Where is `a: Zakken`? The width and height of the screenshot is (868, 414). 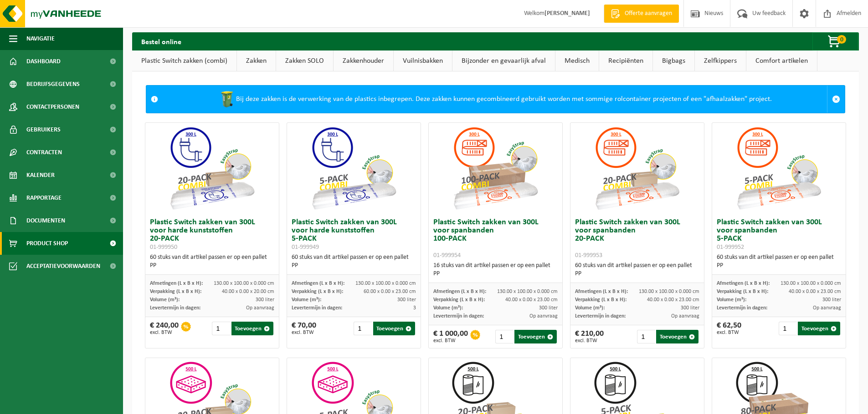 a: Zakken is located at coordinates (256, 61).